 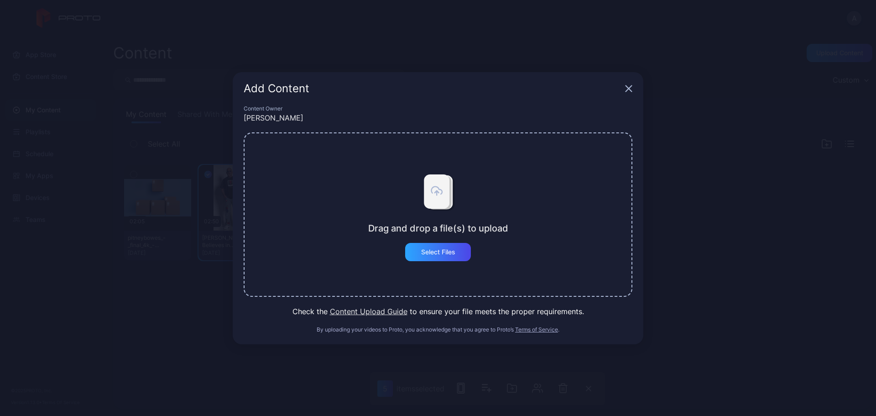 What do you see at coordinates (438, 329) in the screenshot?
I see `div: By uploading your videos to Proto, you acknowledge that you agree to Proto’s .` at bounding box center [438, 329].